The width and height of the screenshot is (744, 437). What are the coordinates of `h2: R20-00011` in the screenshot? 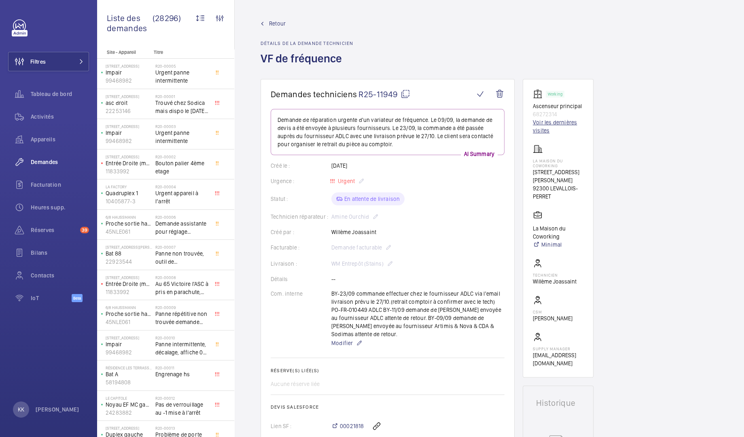 It's located at (182, 368).